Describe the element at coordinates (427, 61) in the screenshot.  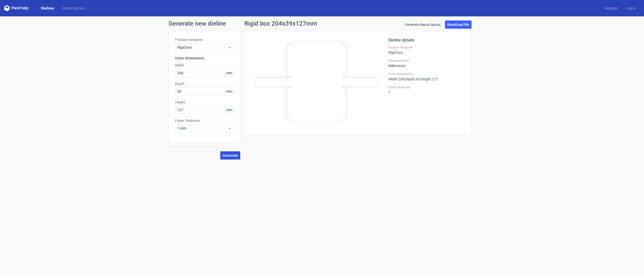
I see `label: Measurements` at that location.